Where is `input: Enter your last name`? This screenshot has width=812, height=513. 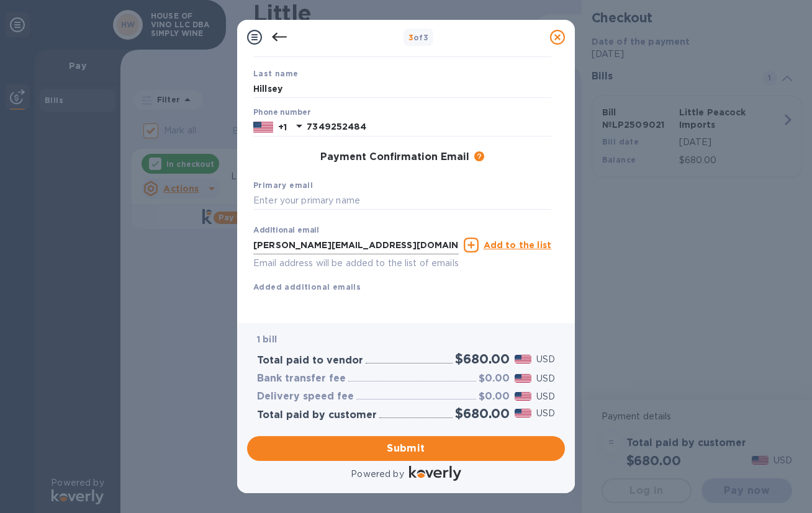
input: Enter your last name is located at coordinates (402, 88).